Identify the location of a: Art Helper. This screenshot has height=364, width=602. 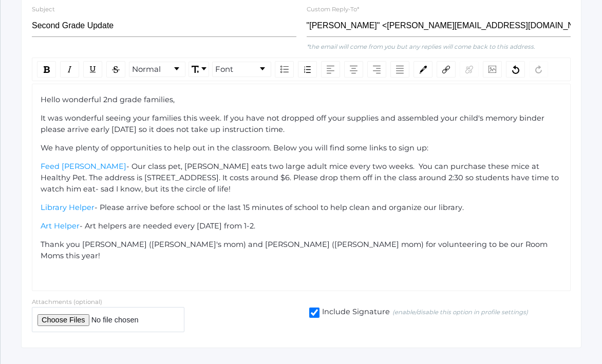
(60, 226).